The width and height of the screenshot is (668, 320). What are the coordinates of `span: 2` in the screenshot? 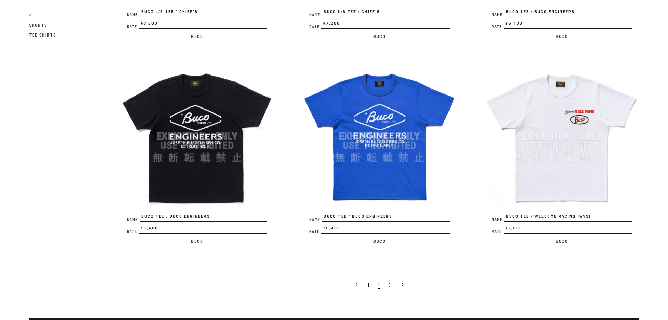 It's located at (379, 285).